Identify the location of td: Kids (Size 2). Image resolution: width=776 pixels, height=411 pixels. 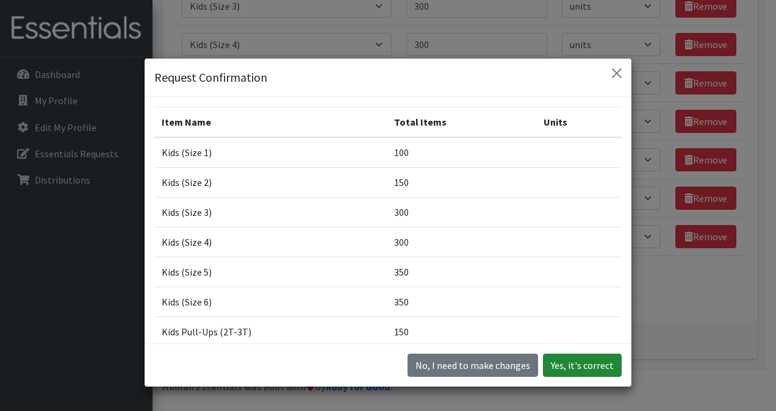
(270, 182).